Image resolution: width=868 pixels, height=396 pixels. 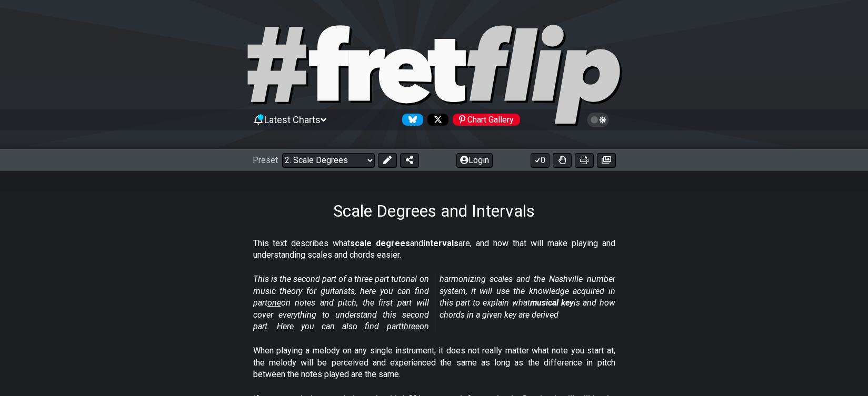 I want to click on h1: Scale Degrees and Intervals, so click(x=434, y=211).